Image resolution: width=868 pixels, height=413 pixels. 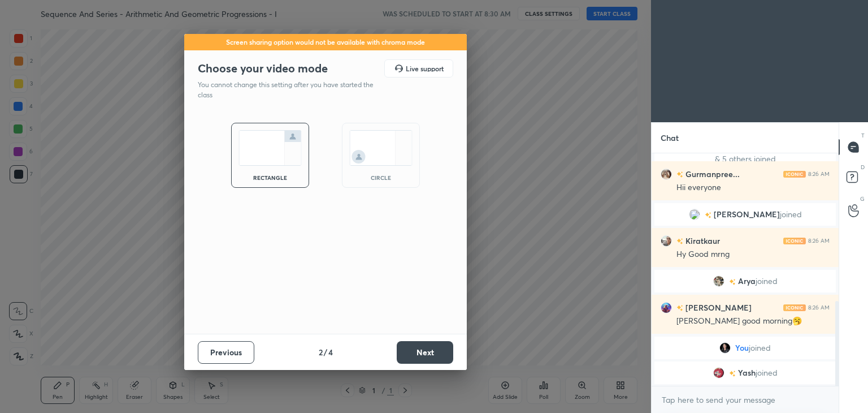 What do you see at coordinates (381, 147) in the screenshot?
I see `img: circleScreenIcon.acc0effb.svg` at bounding box center [381, 147].